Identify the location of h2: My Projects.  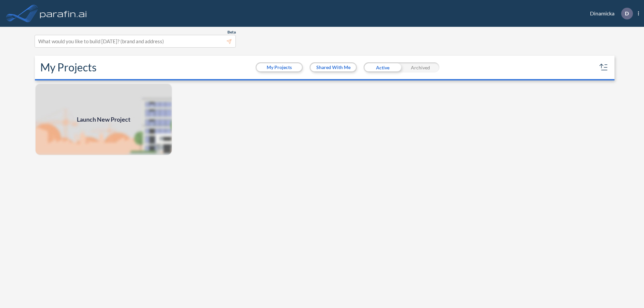
(68, 68).